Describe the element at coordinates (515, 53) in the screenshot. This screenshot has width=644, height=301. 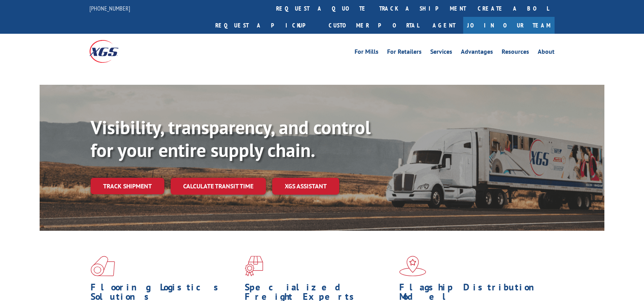
I see `a: Resources` at that location.